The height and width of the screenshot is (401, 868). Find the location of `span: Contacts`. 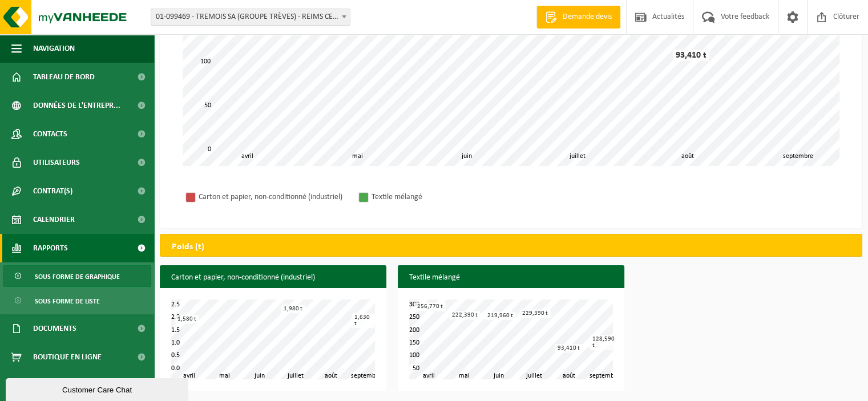

span: Contacts is located at coordinates (50, 134).